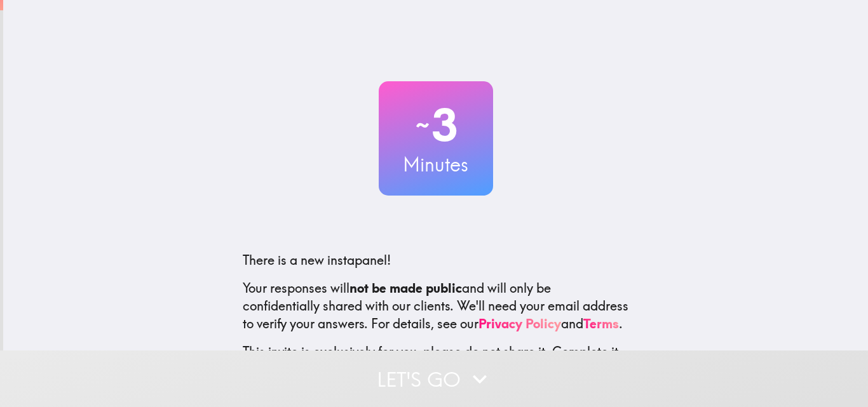 The width and height of the screenshot is (868, 407). What do you see at coordinates (436, 361) in the screenshot?
I see `p: This invite is exclusively for you, please do not share it. Complete it soon because spots are li...` at bounding box center [436, 361].